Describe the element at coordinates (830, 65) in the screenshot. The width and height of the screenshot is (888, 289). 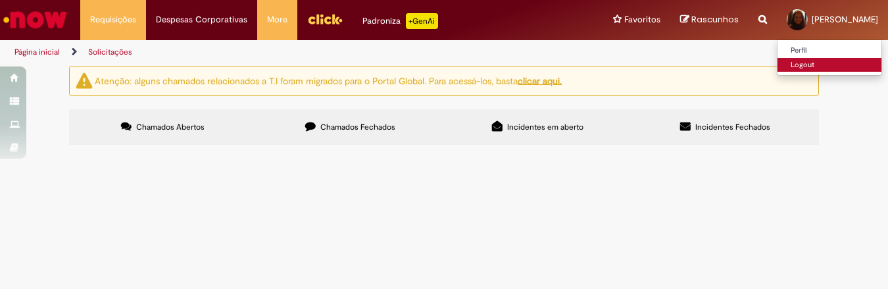
I see `a: Logout` at that location.